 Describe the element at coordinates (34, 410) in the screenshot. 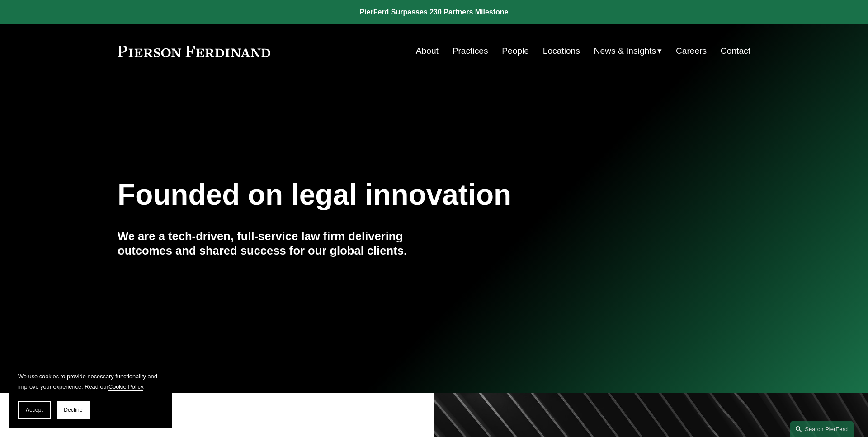

I see `button: Accept` at that location.